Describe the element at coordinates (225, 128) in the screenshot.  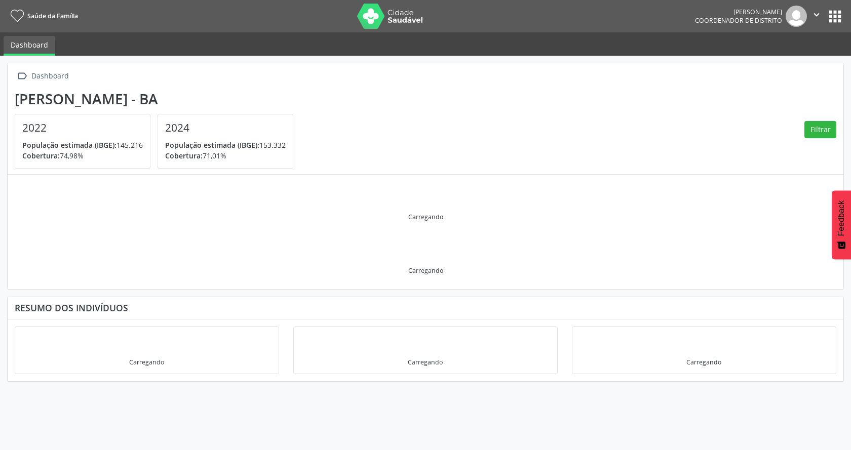
I see `h4: 2024` at that location.